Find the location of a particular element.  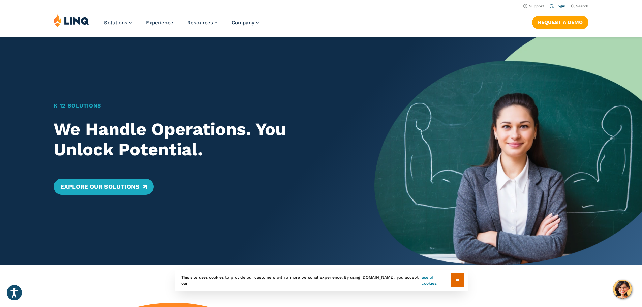

a: Login is located at coordinates (557, 6).